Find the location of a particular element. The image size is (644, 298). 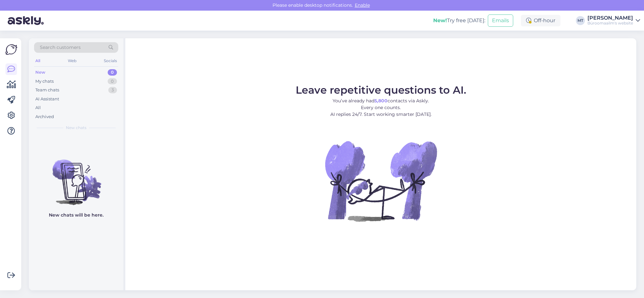

div: MT is located at coordinates (580, 21).